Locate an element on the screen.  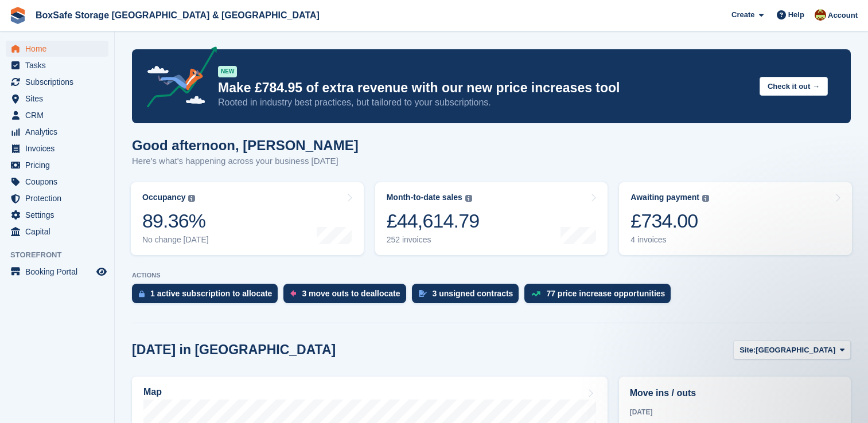
p: Make £784.95 of extra revenue with our new price increases tool is located at coordinates (484, 88).